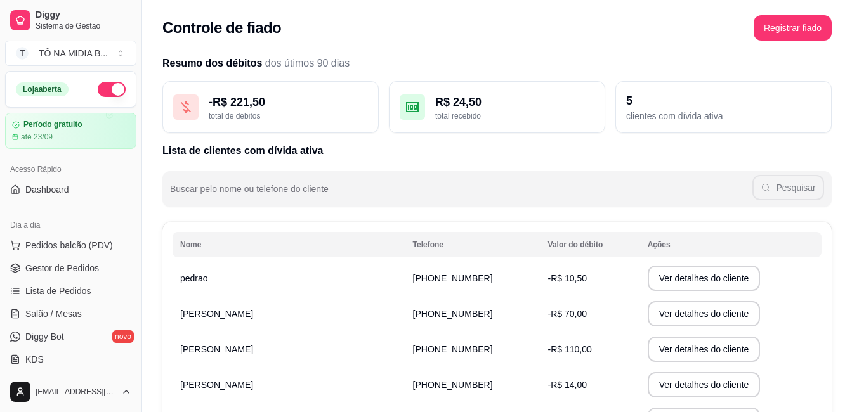 The height and width of the screenshot is (412, 852). Describe the element at coordinates (62, 268) in the screenshot. I see `span: Gestor de Pedidos` at that location.